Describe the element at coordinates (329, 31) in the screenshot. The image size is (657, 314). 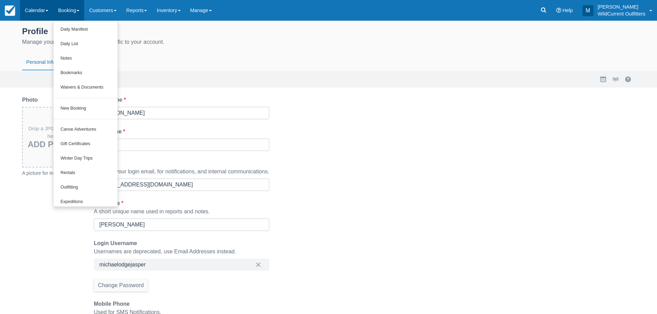
I see `div: Profile` at that location.